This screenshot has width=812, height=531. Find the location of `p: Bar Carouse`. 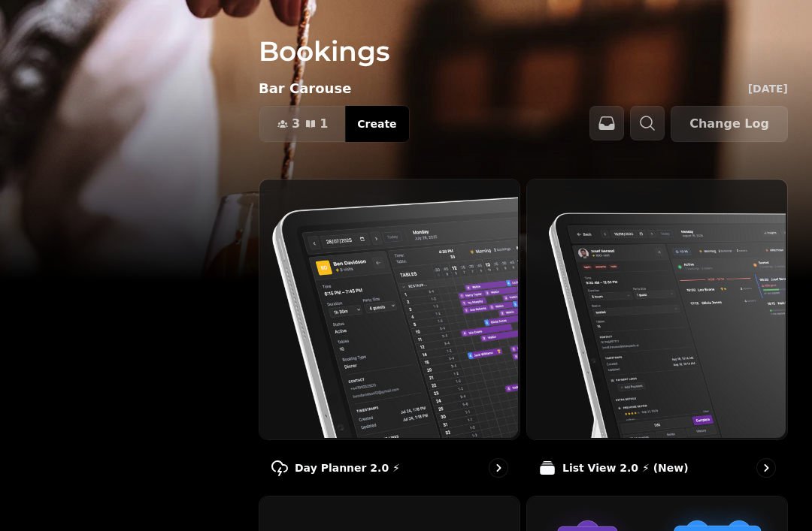

p: Bar Carouse is located at coordinates (304, 89).